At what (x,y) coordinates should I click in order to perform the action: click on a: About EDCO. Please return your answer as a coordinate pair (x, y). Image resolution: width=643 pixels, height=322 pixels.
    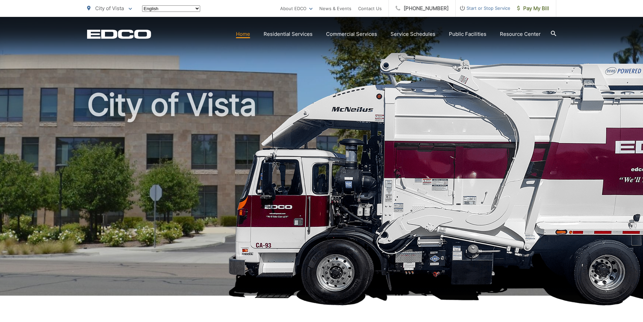
    Looking at the image, I should click on (296, 8).